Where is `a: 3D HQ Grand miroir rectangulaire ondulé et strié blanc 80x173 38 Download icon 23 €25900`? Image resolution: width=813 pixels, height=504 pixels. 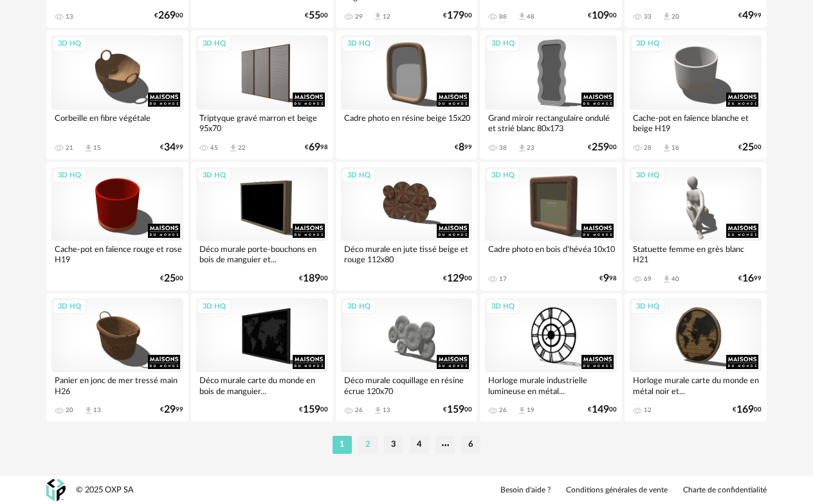 a: 3D HQ Grand miroir rectangulaire ondulé et strié blanc 80x173 38 Download icon 23 €25900 is located at coordinates (550, 94).